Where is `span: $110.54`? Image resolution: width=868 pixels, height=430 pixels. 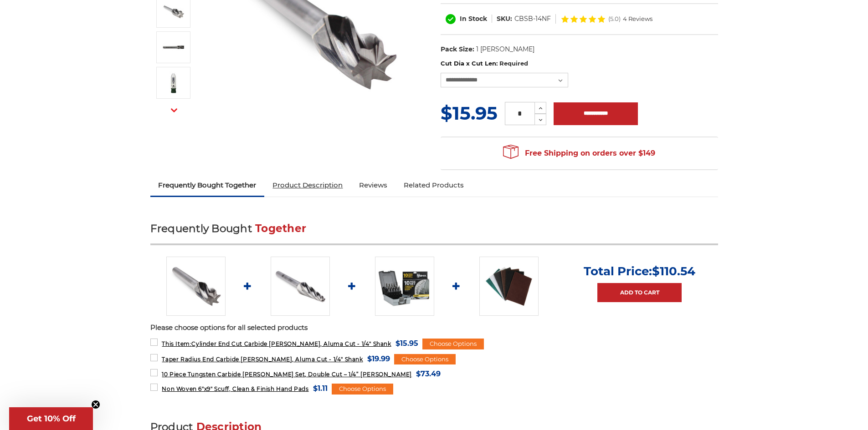
span: $110.54 is located at coordinates (673, 272).